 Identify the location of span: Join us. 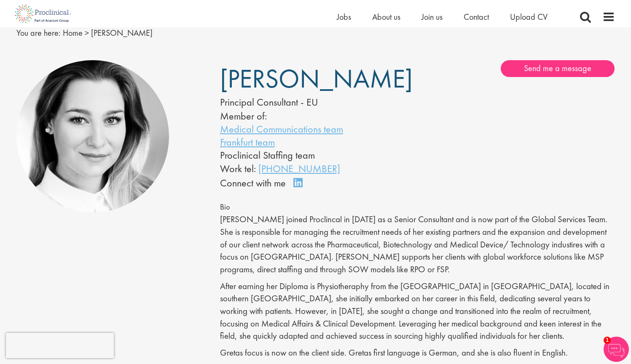
(432, 17).